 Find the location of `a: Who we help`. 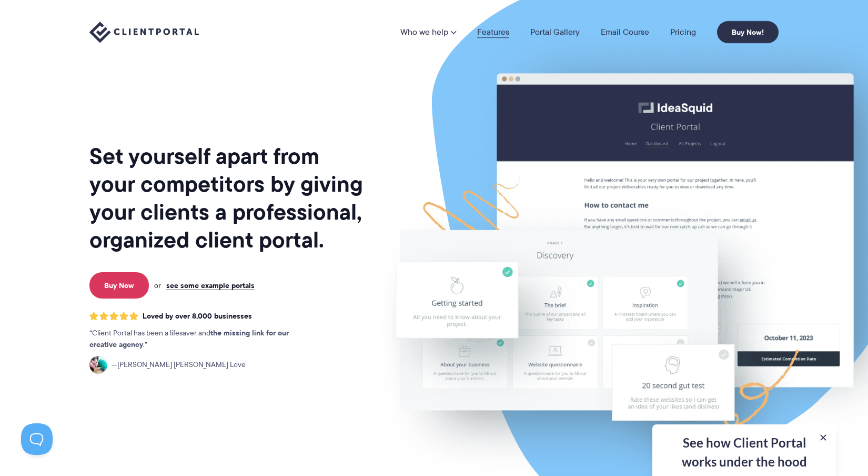

a: Who we help is located at coordinates (428, 32).